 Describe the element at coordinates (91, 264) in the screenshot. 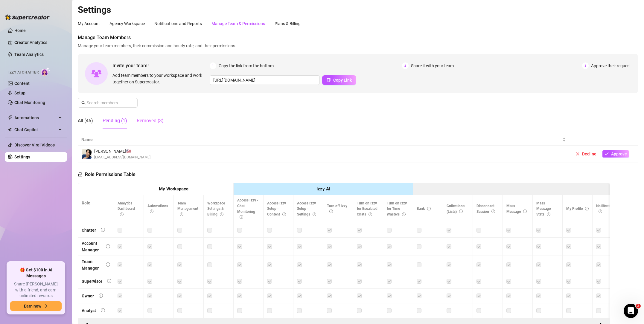

I see `div: Team Manager` at that location.